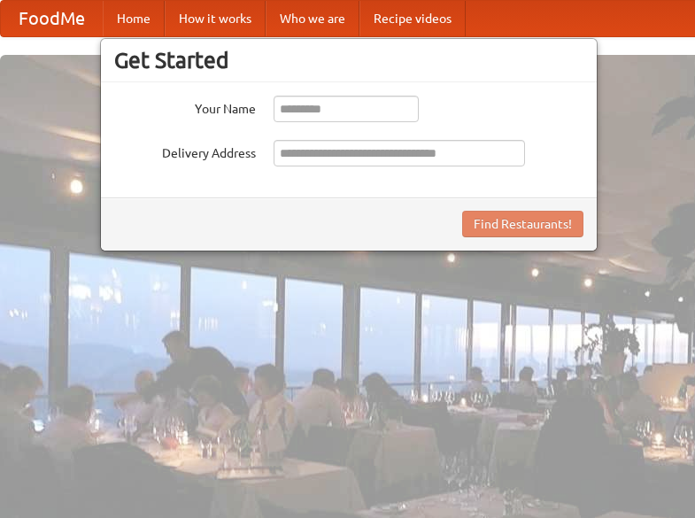  I want to click on a: FoodMe, so click(51, 19).